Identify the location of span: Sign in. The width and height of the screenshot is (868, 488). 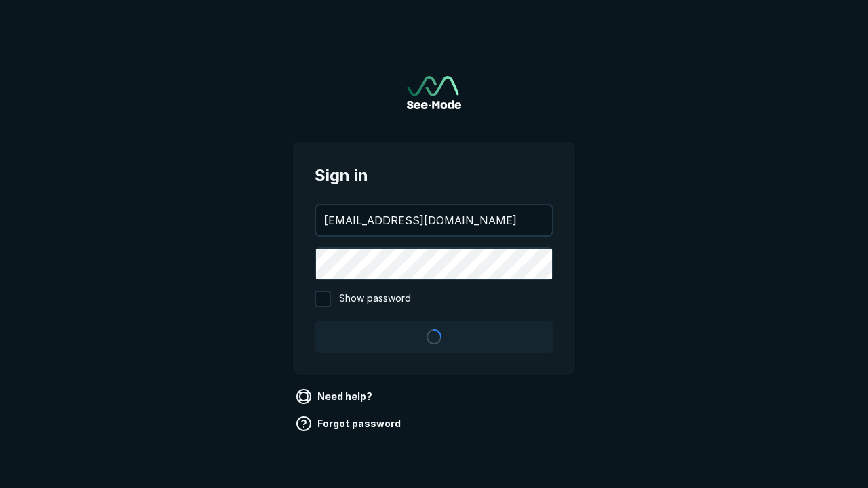
(434, 176).